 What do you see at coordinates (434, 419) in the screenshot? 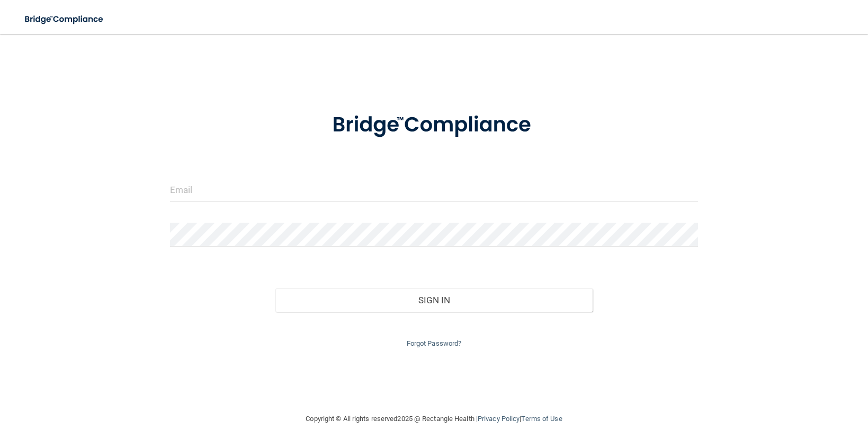
I see `div: Copyright © All rights reserved 2025 @ Rectangle Health | |` at bounding box center [434, 419].